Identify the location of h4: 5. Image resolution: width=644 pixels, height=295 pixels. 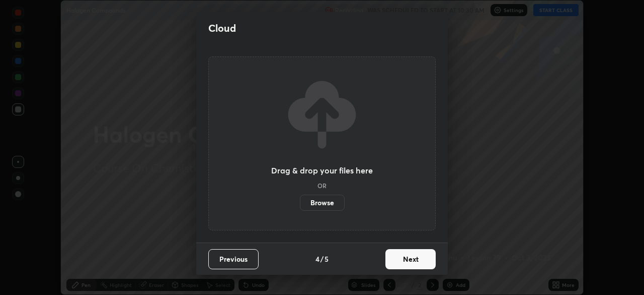
(327, 259).